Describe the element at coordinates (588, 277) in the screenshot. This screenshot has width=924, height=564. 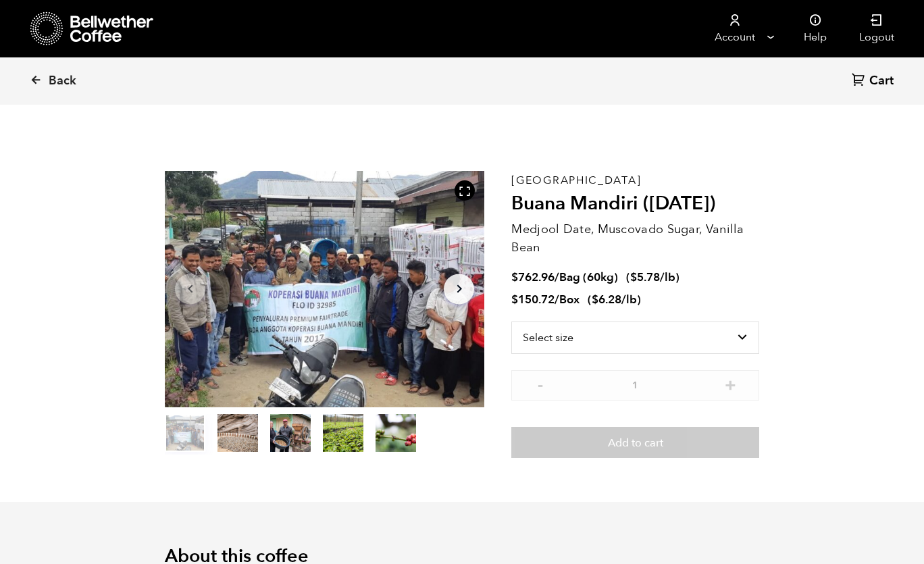
I see `span: Bag (60kg)` at that location.